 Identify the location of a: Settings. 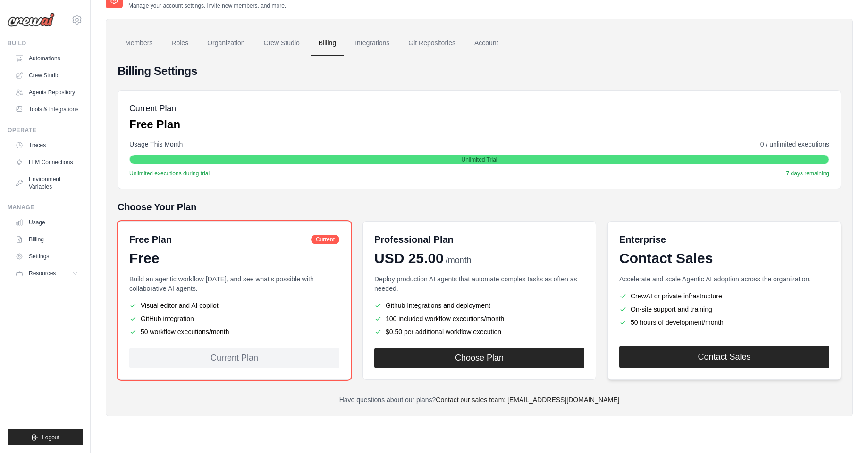
(47, 257).